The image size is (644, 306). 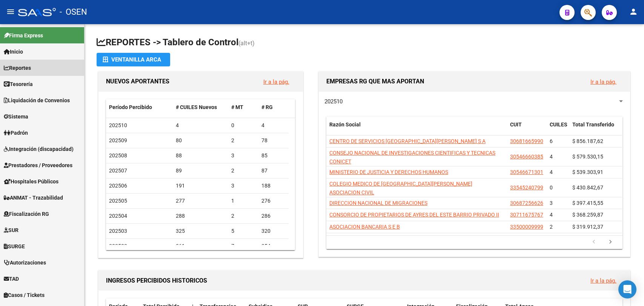 I want to click on span: (alt+t), so click(x=246, y=43).